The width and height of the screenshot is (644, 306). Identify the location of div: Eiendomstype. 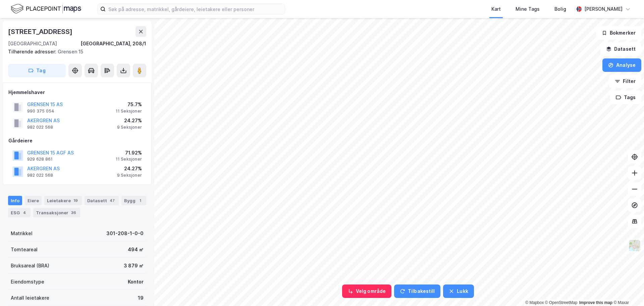
(28, 281).